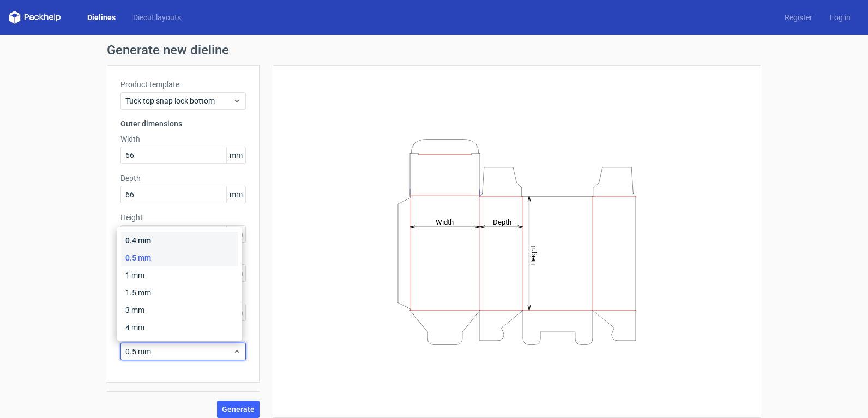 The image size is (868, 418). What do you see at coordinates (533, 255) in the screenshot?
I see `tspan: Height` at bounding box center [533, 255].